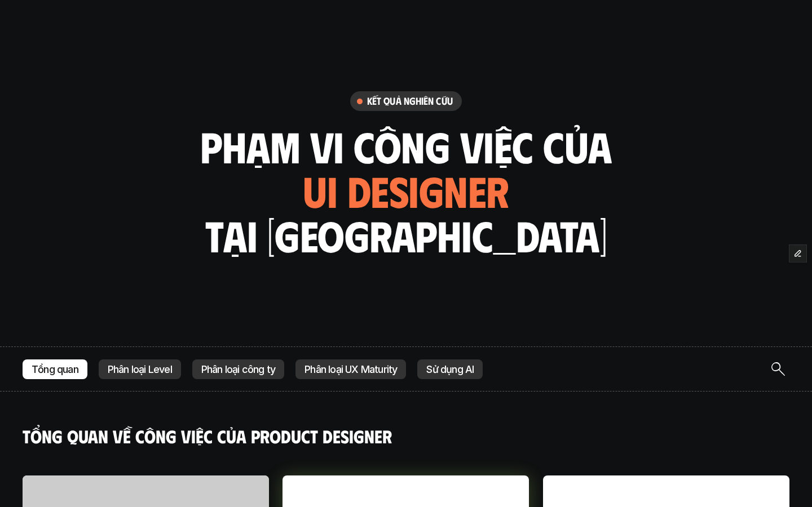 The image size is (812, 507). What do you see at coordinates (798, 254) in the screenshot?
I see `button: Edit Framer Content` at bounding box center [798, 254].